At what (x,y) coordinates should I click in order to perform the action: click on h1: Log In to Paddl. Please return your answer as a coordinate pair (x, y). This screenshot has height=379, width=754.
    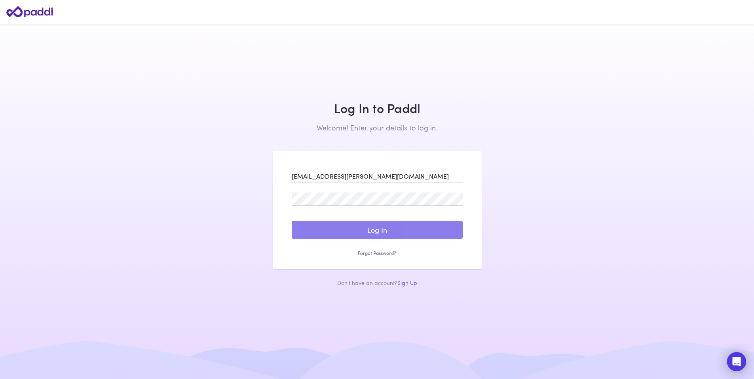
    Looking at the image, I should click on (377, 108).